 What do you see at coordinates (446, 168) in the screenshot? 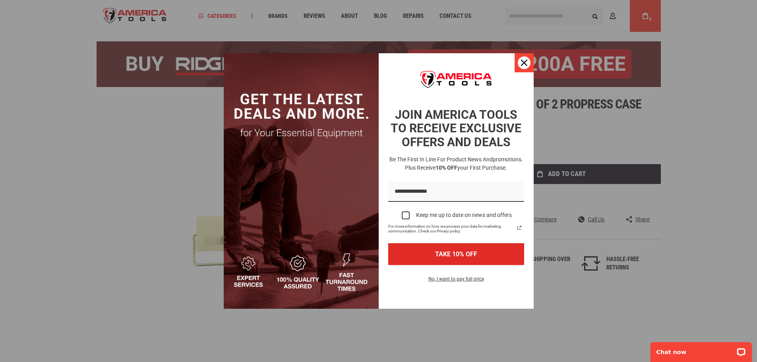
I see `strong: 10% OFF` at bounding box center [446, 168].